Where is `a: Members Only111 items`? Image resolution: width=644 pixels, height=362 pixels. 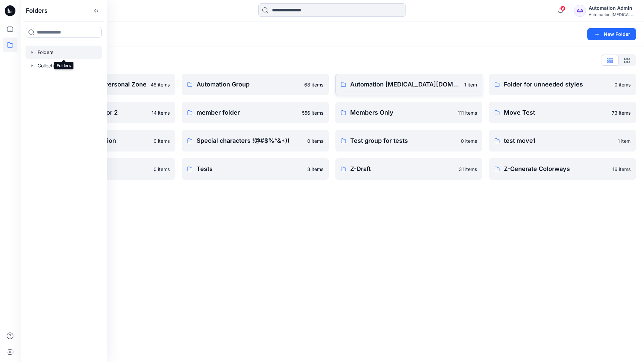 a: Members Only111 items is located at coordinates (409, 113).